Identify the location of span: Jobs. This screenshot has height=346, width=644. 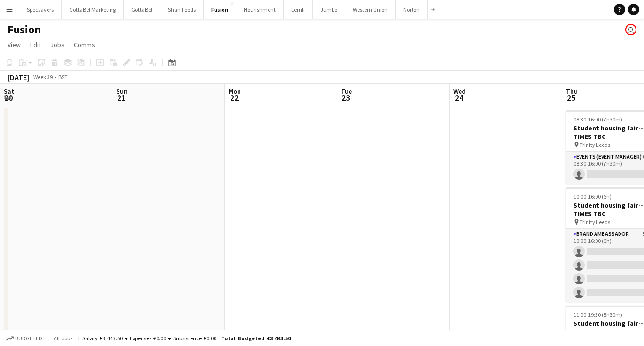
(57, 44).